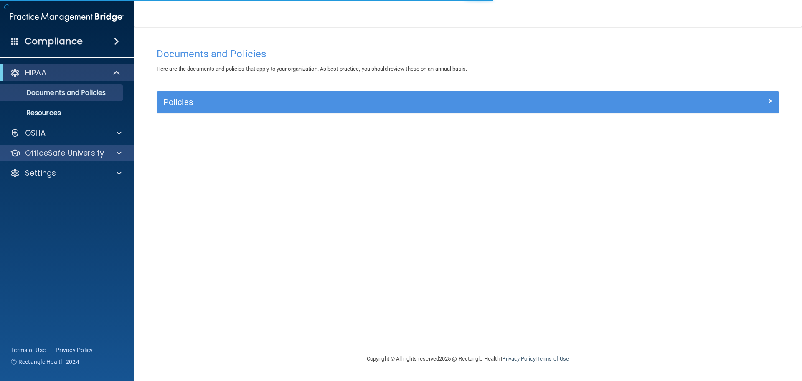 The height and width of the screenshot is (381, 802). What do you see at coordinates (62, 93) in the screenshot?
I see `p: Documents and Policies` at bounding box center [62, 93].